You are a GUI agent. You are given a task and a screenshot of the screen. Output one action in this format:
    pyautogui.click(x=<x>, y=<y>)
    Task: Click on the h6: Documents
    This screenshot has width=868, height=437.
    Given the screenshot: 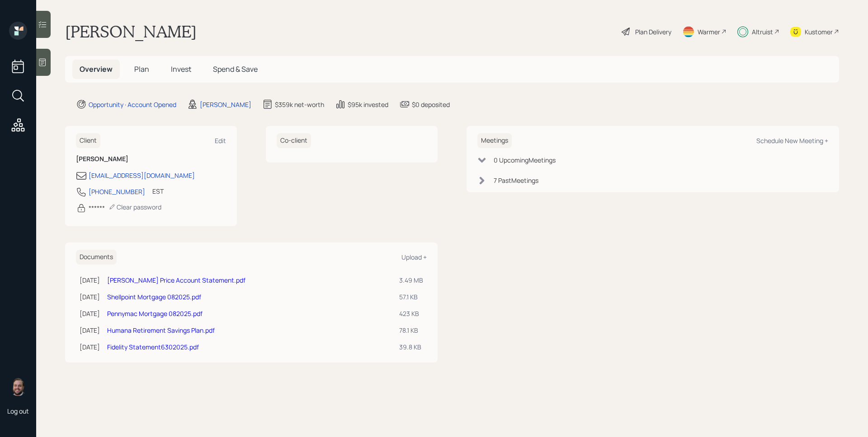 What is the action you would take?
    pyautogui.click(x=96, y=257)
    